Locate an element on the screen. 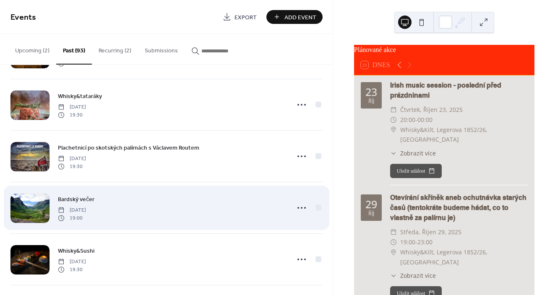 The image size is (555, 295). a: Whisky&tataráky is located at coordinates (80, 96).